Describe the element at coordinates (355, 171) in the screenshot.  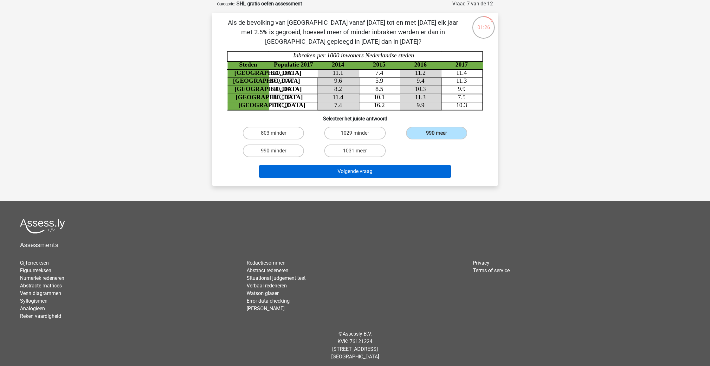
I see `button: Volgende vraag` at that location.